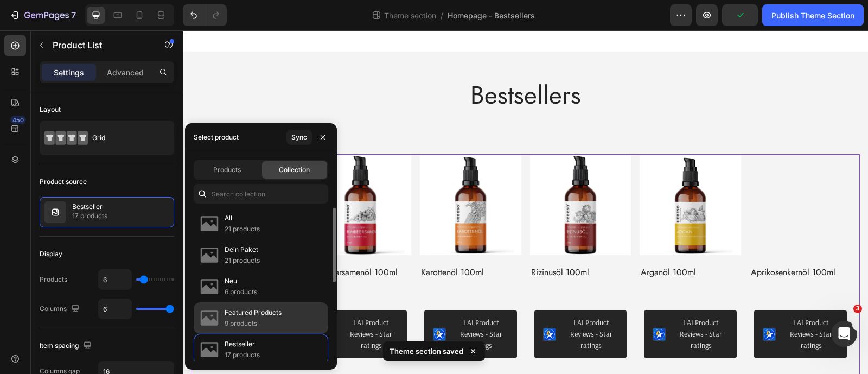 This screenshot has height=374, width=868. I want to click on input: Search collection, so click(261, 194).